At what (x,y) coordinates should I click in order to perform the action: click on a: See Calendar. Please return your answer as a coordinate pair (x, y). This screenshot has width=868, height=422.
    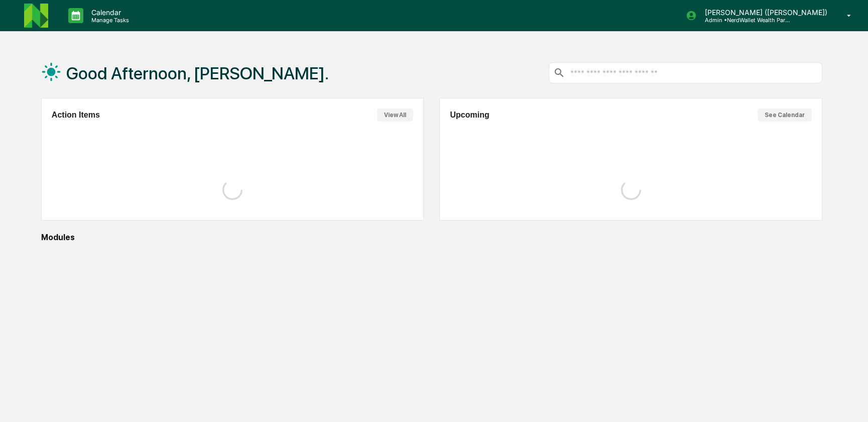
    Looking at the image, I should click on (784, 115).